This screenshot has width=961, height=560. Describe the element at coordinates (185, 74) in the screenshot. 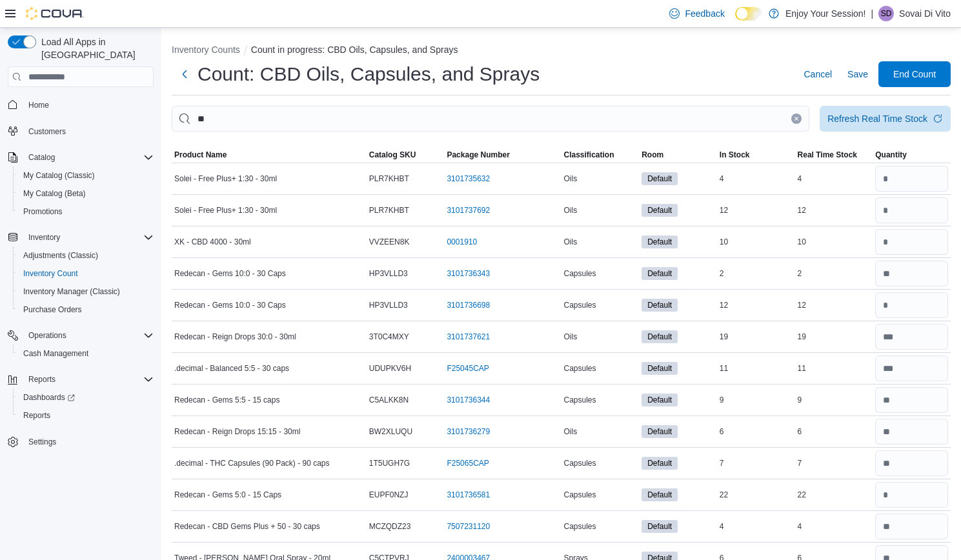

I see `button: Next` at that location.